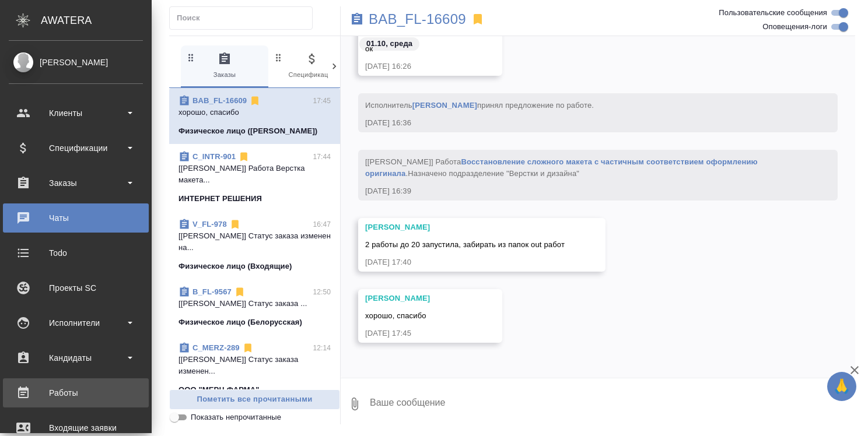  Describe the element at coordinates (254, 399) in the screenshot. I see `button: Пометить все прочитанными` at that location.